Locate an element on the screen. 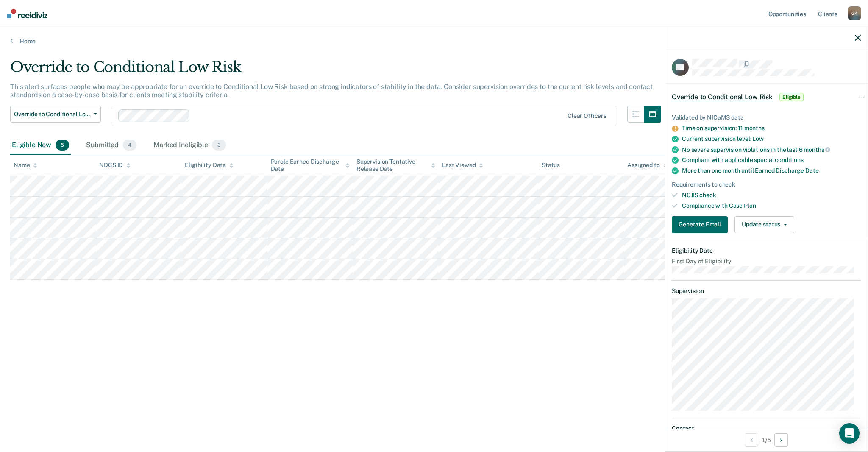 The image size is (868, 452). div: Requirements to check is located at coordinates (767, 185).